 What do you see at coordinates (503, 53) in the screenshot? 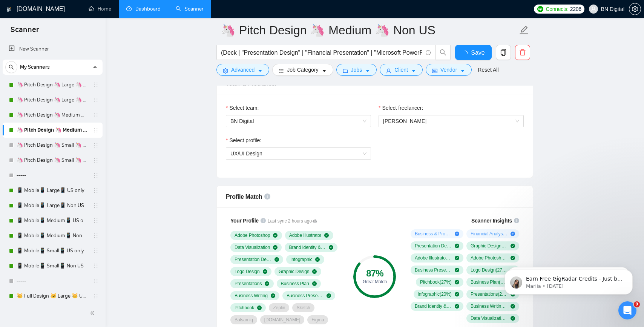
I see `span: copy` at bounding box center [503, 53].